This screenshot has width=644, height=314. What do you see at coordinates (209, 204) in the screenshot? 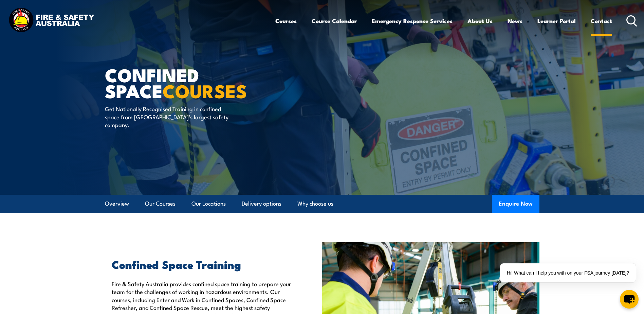
I see `a: Our Locations` at bounding box center [209, 204].